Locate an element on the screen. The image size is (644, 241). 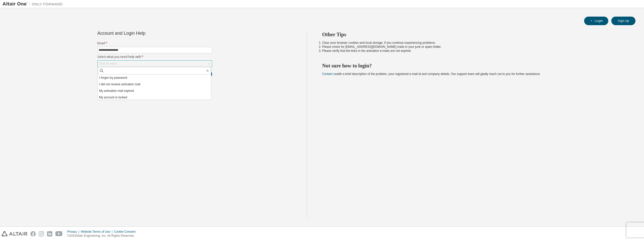
img: Altair One is located at coordinates (34, 4).